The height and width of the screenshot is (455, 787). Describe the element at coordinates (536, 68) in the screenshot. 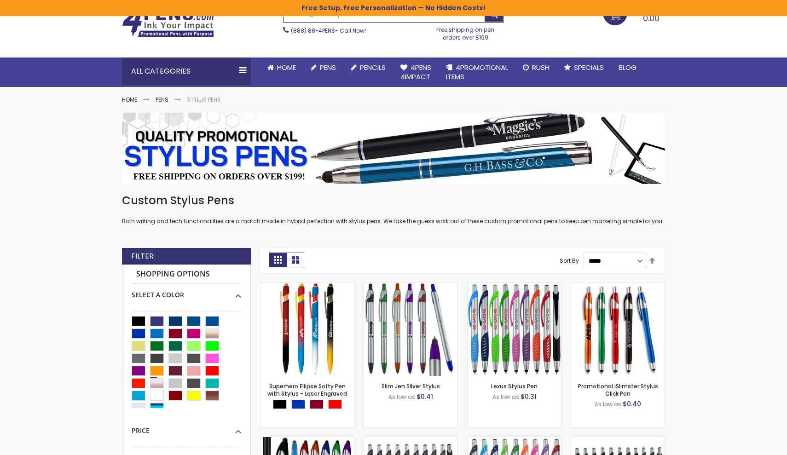

I see `a: Rush` at that location.